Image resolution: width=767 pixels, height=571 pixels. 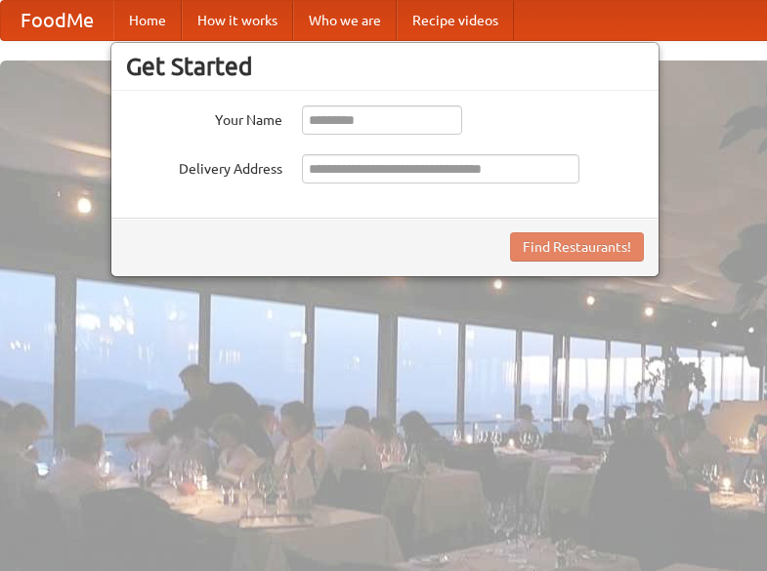 What do you see at coordinates (385, 66) in the screenshot?
I see `h3: Get Started` at bounding box center [385, 66].